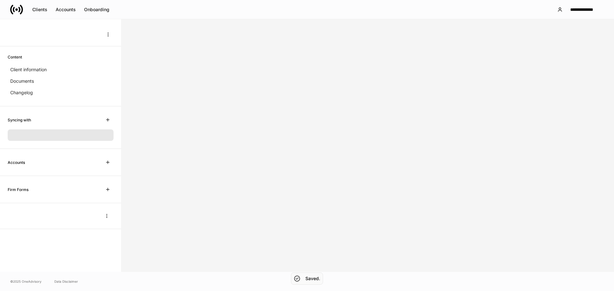  What do you see at coordinates (97, 10) in the screenshot?
I see `div: Onboarding` at bounding box center [97, 10].